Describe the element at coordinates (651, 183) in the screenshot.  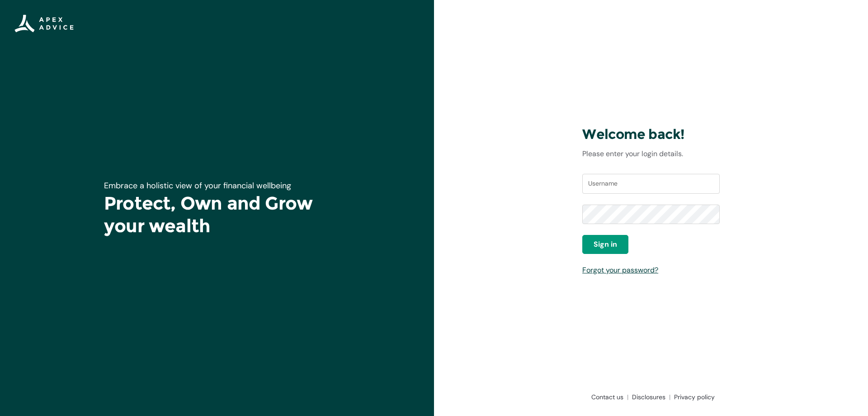
I see `input: Username` at that location.